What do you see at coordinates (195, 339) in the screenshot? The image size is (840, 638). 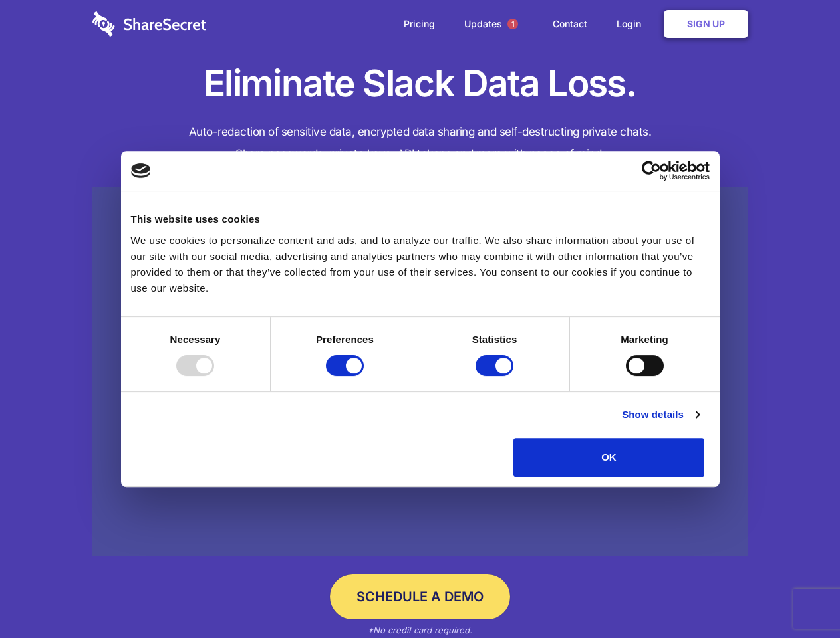 I see `strong: Necessary` at bounding box center [195, 339].